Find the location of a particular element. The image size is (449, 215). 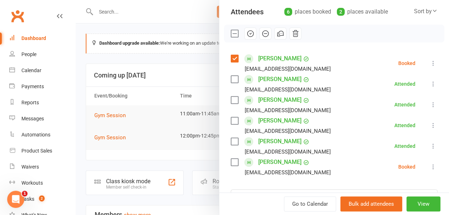

div: Reports is located at coordinates (30, 102).